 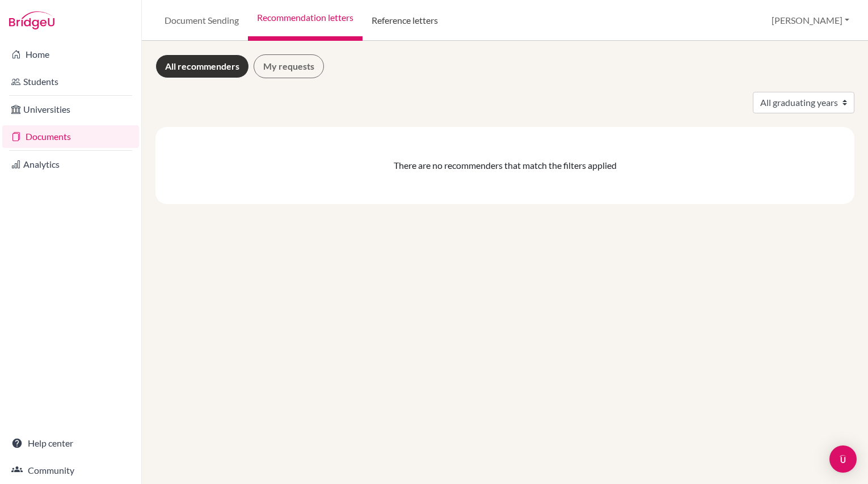 I want to click on a: Home, so click(x=71, y=54).